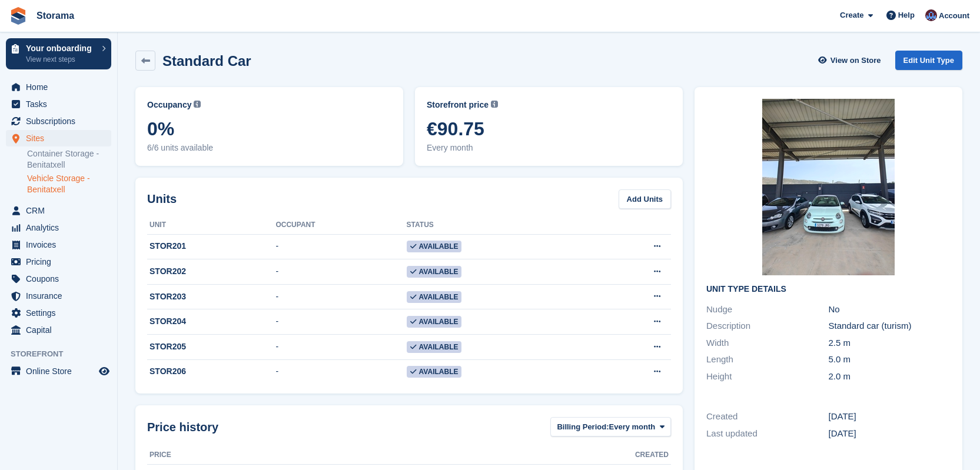 The height and width of the screenshot is (470, 980). Describe the element at coordinates (61, 330) in the screenshot. I see `span: Capital` at that location.